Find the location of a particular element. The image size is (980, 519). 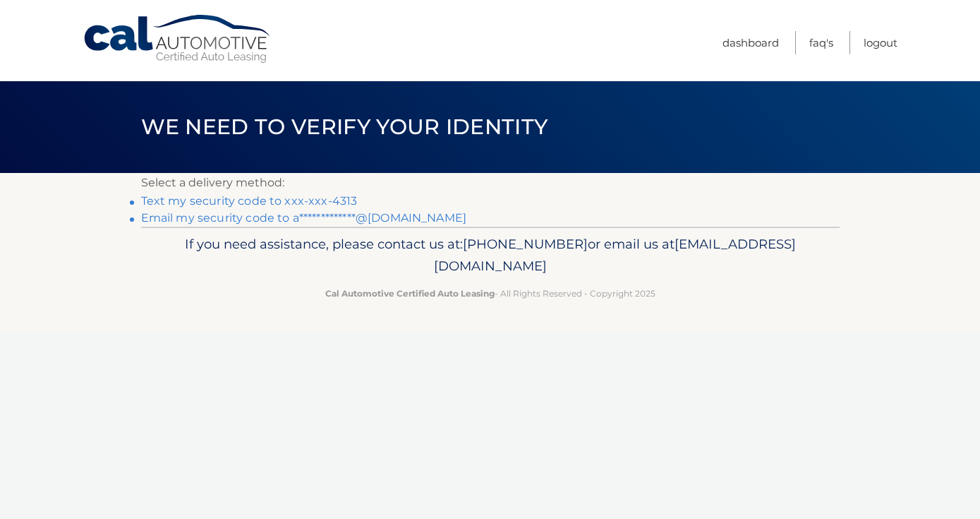

p: Select a delivery method: is located at coordinates (491, 183).